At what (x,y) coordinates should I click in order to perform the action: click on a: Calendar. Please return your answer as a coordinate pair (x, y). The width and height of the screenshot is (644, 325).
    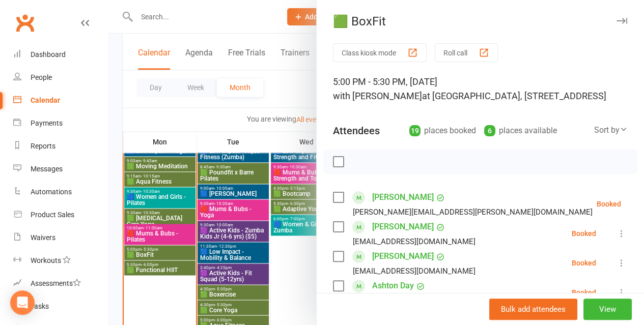
    Looking at the image, I should click on (60, 101).